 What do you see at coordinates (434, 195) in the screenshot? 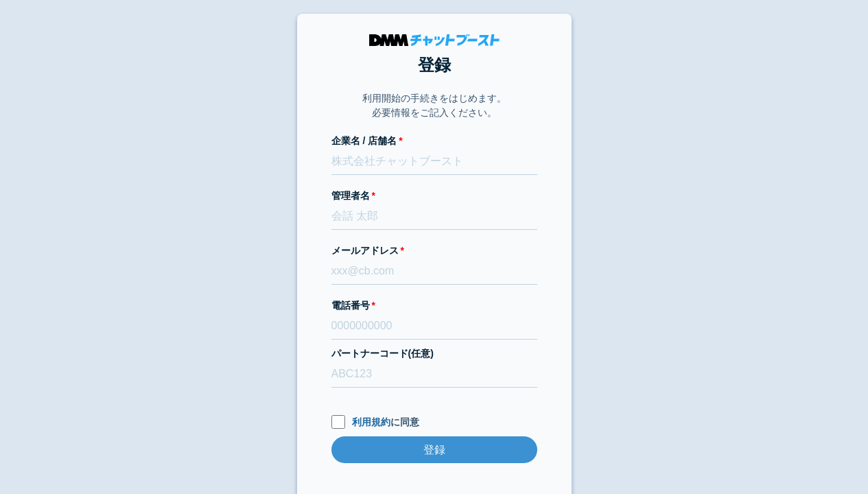
I see `label: 管理者名` at bounding box center [434, 195].